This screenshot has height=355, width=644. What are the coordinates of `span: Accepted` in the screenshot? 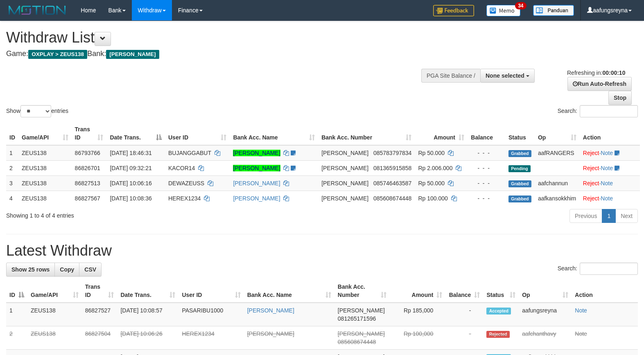 It's located at (498, 311).